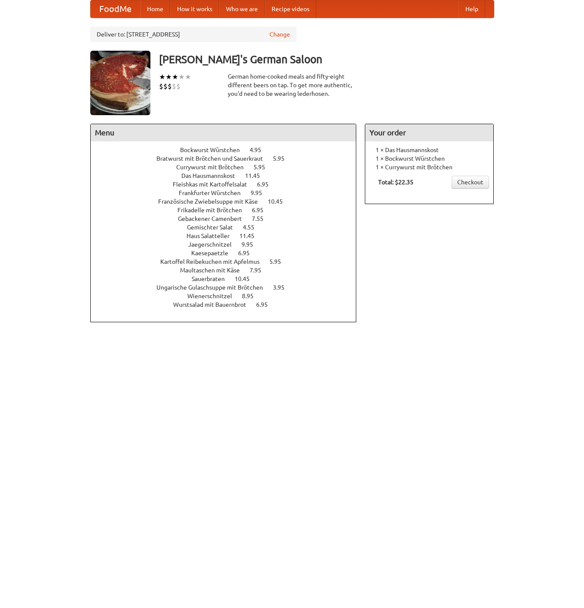 This screenshot has height=608, width=584. I want to click on span: Bockwurst Würstchen, so click(214, 150).